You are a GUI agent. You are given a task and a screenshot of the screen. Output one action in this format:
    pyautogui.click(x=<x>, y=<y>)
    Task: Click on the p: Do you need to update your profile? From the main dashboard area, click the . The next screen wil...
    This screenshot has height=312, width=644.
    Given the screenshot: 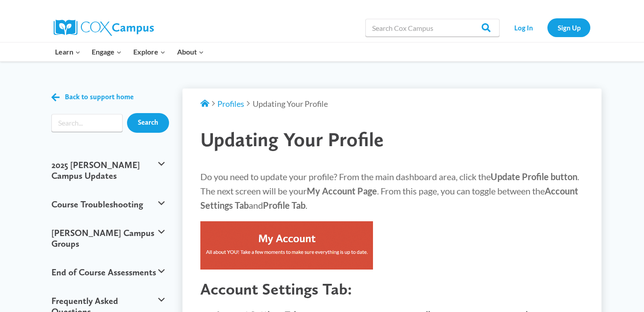 What is the action you would take?
    pyautogui.click(x=392, y=191)
    